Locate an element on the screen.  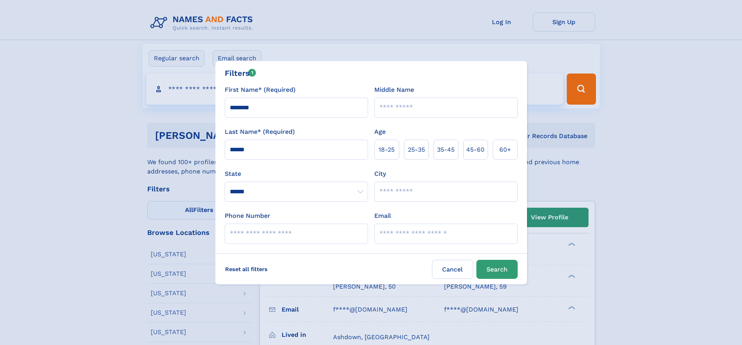
label: State is located at coordinates (296, 174).